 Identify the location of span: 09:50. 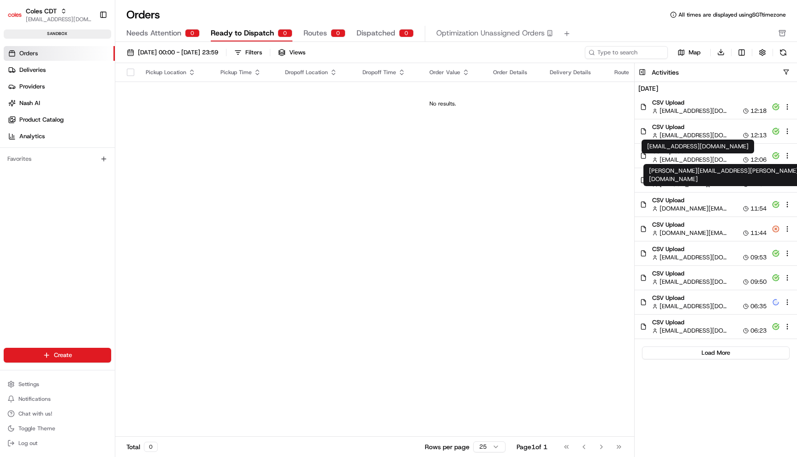
(758, 282).